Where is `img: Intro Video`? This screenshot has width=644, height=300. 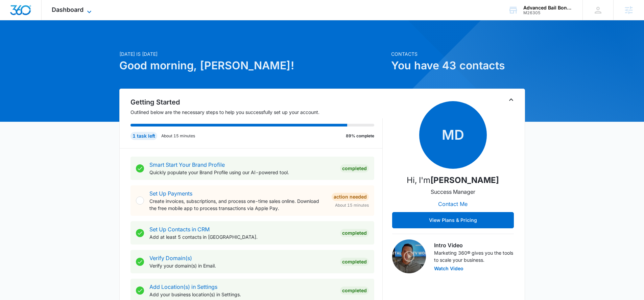 img: Intro Video is located at coordinates (409, 256).